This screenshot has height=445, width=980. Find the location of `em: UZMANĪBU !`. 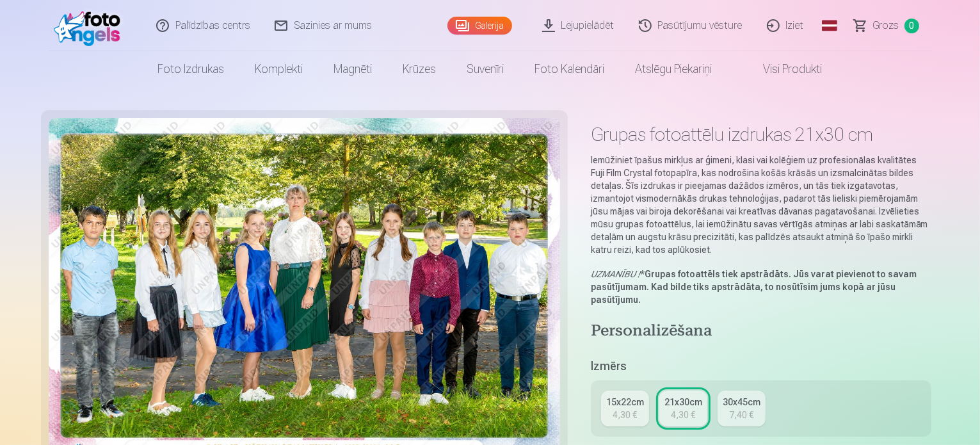

em: UZMANĪBU ! is located at coordinates (615, 274).